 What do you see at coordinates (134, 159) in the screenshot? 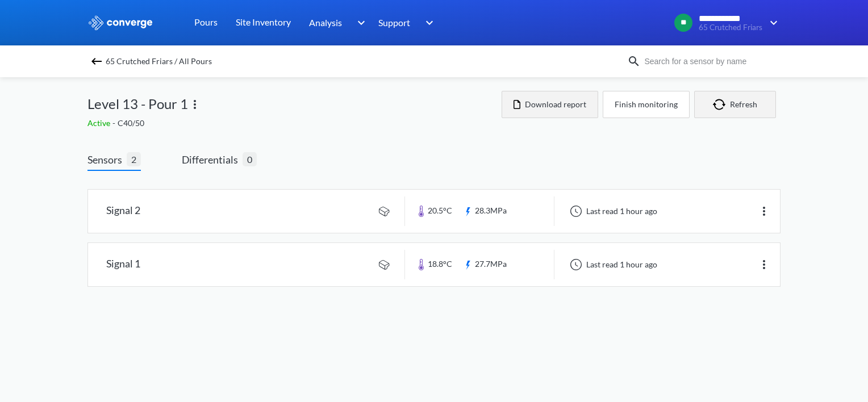
I see `span: 2` at bounding box center [134, 159].